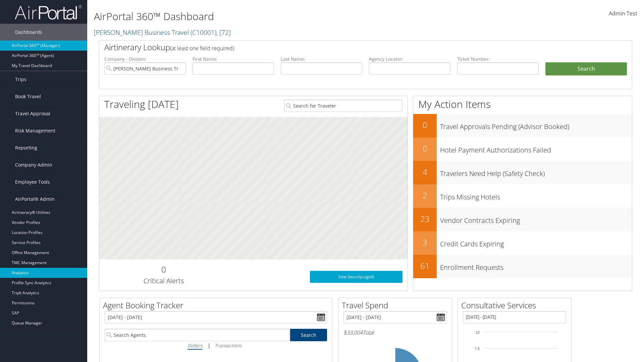  I want to click on span: $33,004, so click(353, 333).